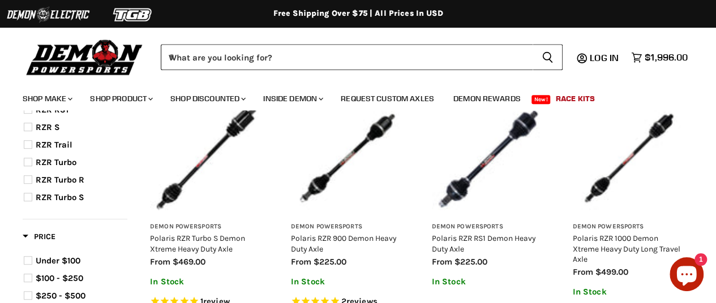  What do you see at coordinates (189, 262) in the screenshot?
I see `span: $469.00` at bounding box center [189, 262].